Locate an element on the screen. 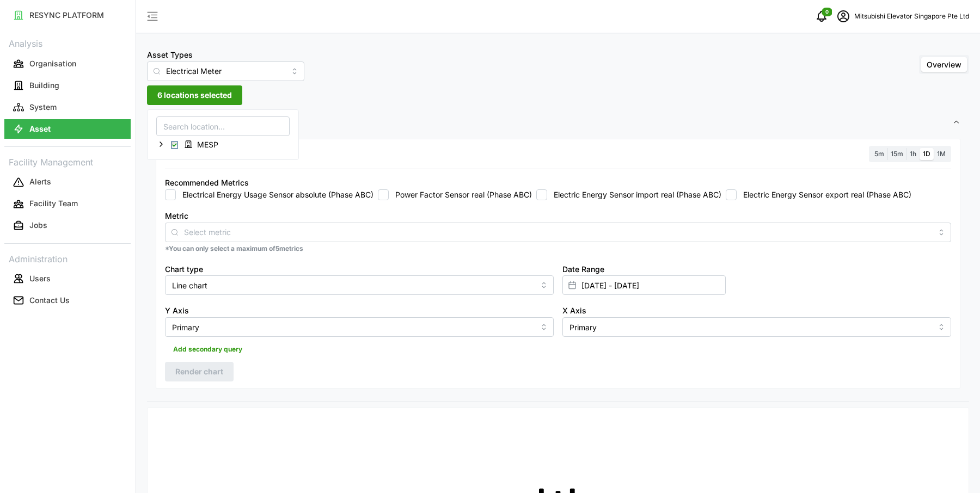  span: 1h is located at coordinates (913, 153).